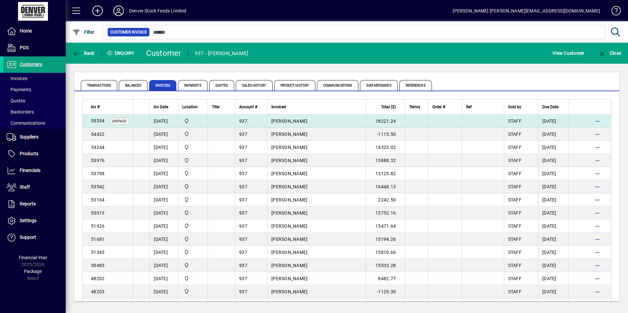  What do you see at coordinates (34, 78) in the screenshot?
I see `a: Invoices` at bounding box center [34, 78].